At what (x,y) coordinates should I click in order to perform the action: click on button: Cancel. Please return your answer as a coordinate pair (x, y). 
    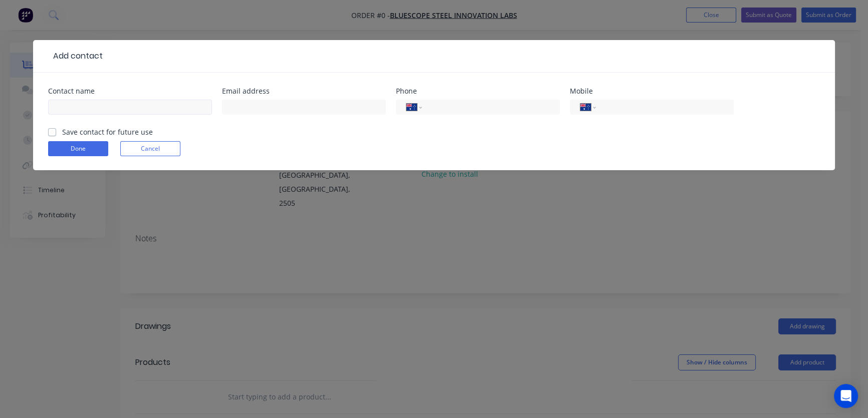
    Looking at the image, I should click on (150, 149).